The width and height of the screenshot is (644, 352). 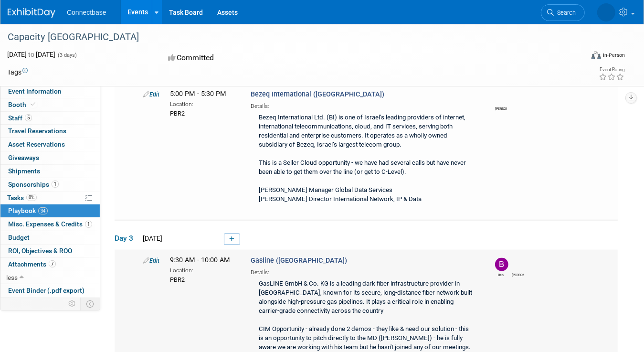 What do you see at coordinates (22, 105) in the screenshot?
I see `span: Booth` at bounding box center [22, 105].